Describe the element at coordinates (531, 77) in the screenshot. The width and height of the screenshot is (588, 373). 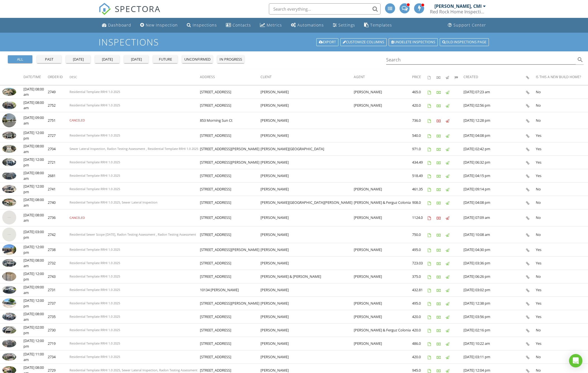
I see `th: Inspection Details: Not sorted.` at that location.